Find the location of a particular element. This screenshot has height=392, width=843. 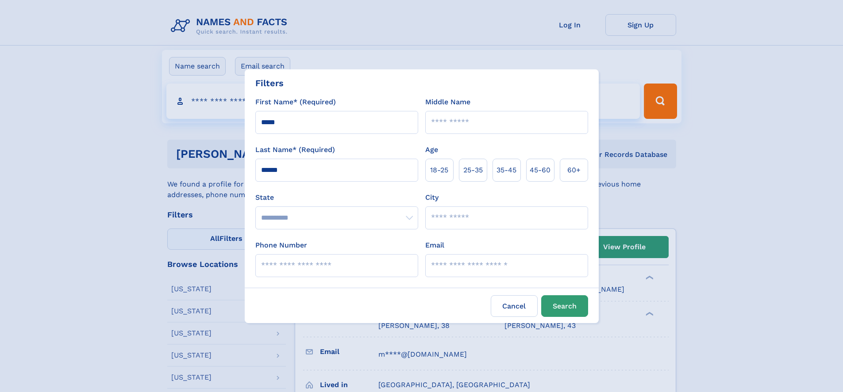

label: Age is located at coordinates (431, 150).